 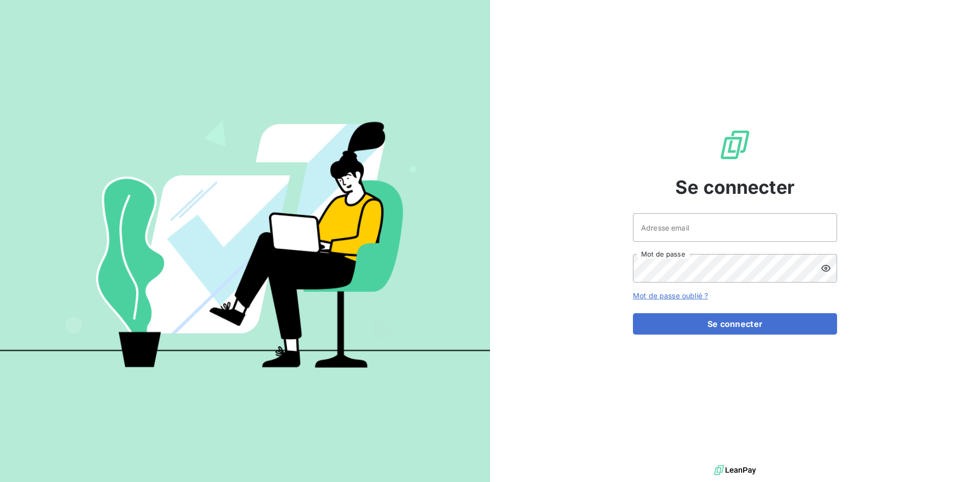 I want to click on input: placeholder, so click(x=735, y=228).